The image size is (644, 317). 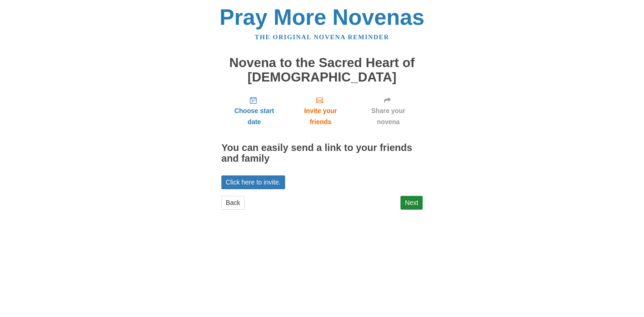 What do you see at coordinates (322, 37) in the screenshot?
I see `a: The original novena reminder` at bounding box center [322, 37].